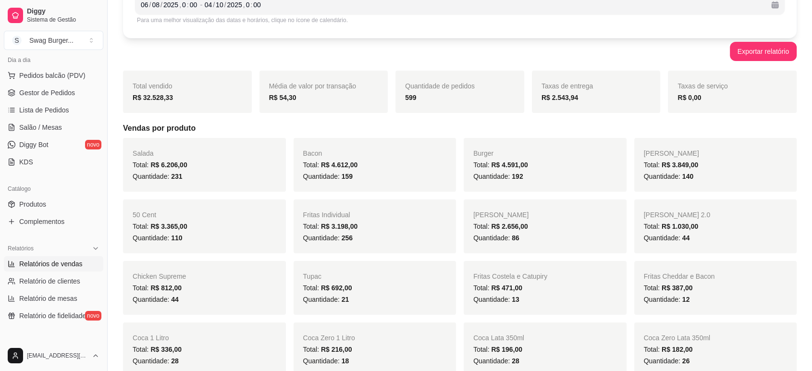 The image size is (812, 371). What do you see at coordinates (460, 128) in the screenshot?
I see `h5: Vendas por produto` at bounding box center [460, 128].